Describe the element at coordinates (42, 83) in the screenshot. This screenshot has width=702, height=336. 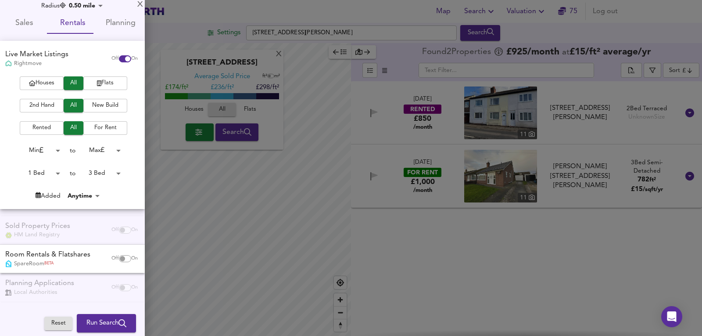
I see `button: Houses` at that location.